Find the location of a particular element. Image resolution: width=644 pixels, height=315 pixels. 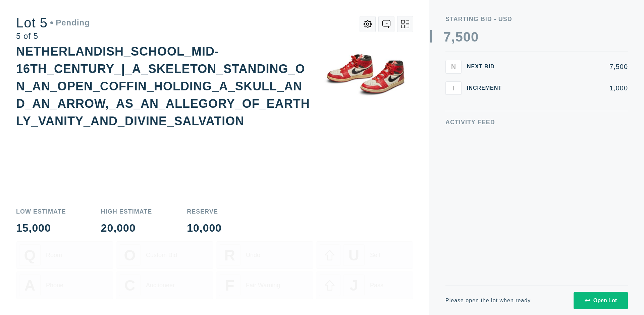

div: 10,000 is located at coordinates (204, 228).